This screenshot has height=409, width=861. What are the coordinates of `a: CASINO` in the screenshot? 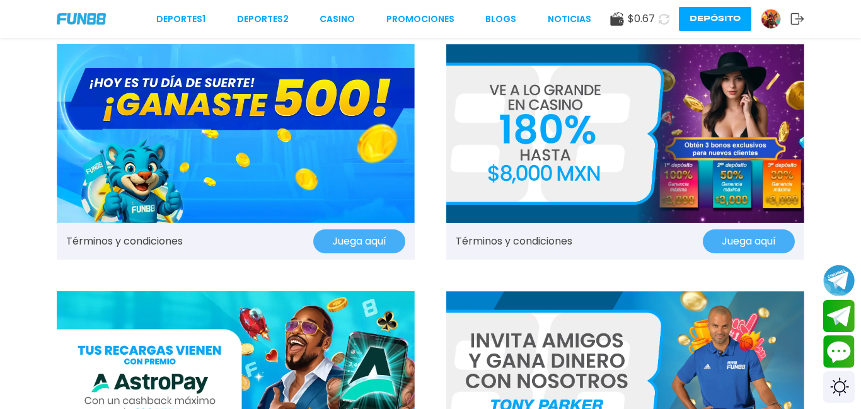 It's located at (337, 19).